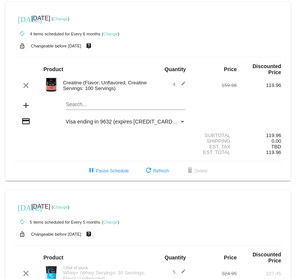  What do you see at coordinates (92, 171) in the screenshot?
I see `mat-icon: pause` at bounding box center [92, 171].